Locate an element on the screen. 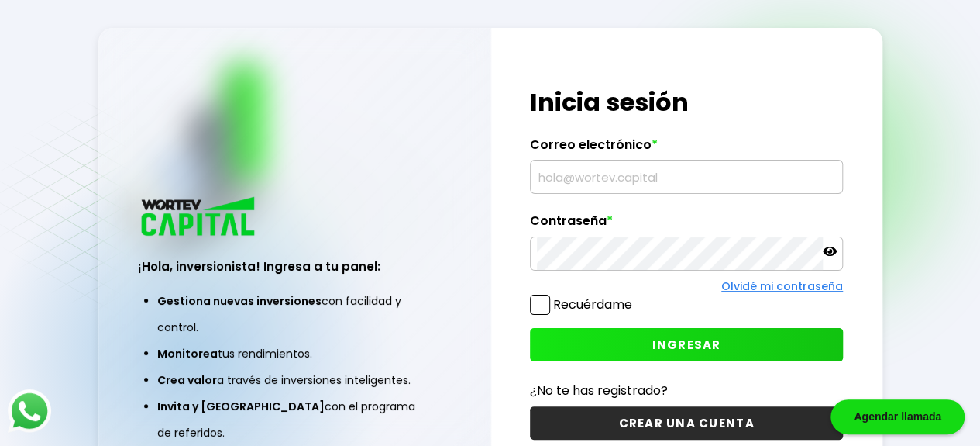 The width and height of the screenshot is (980, 446). button: CREAR UNA CUENTA is located at coordinates (686, 422).